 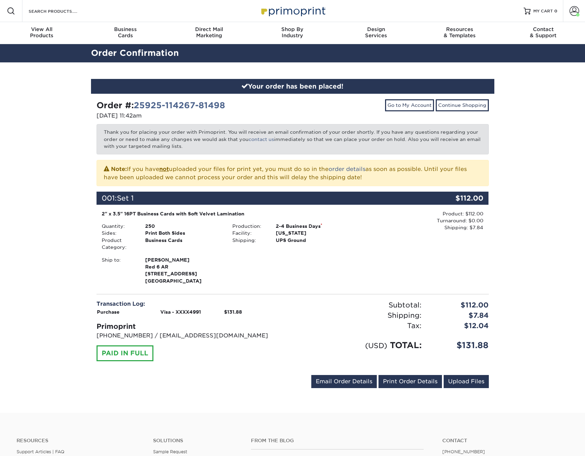 What do you see at coordinates (125, 32) in the screenshot?
I see `div: Cards` at bounding box center [125, 32].